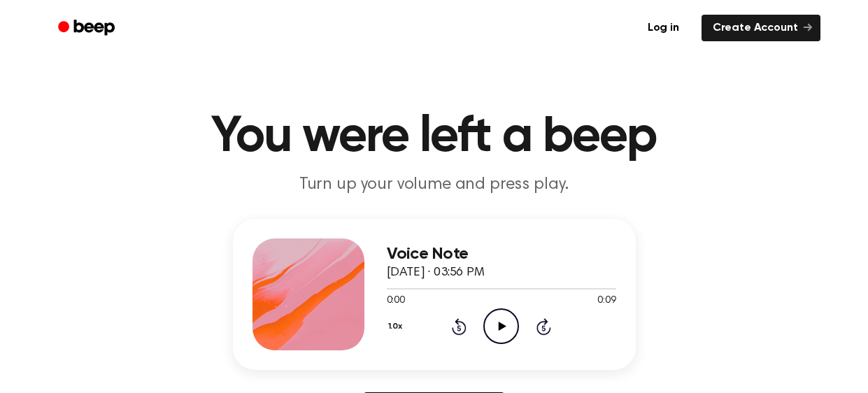 This screenshot has height=393, width=868. What do you see at coordinates (501, 254) in the screenshot?
I see `h3: Voice Note` at bounding box center [501, 254].